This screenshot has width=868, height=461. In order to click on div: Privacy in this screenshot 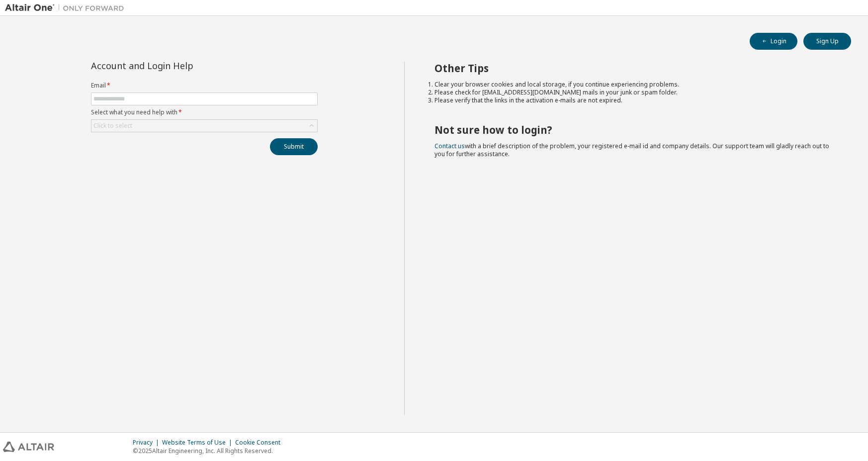, I will do `click(147, 443)`.